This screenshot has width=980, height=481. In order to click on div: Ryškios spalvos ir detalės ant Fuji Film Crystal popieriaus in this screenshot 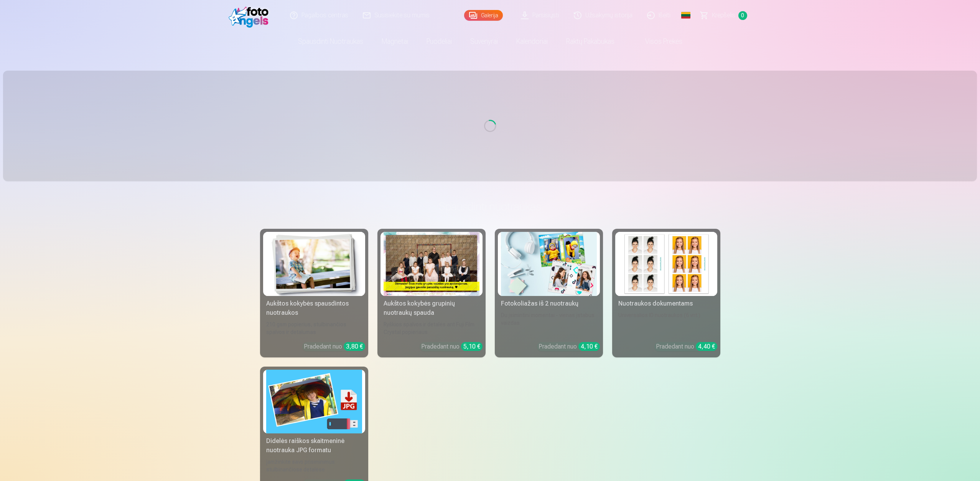, I will do `click(432, 329)`.